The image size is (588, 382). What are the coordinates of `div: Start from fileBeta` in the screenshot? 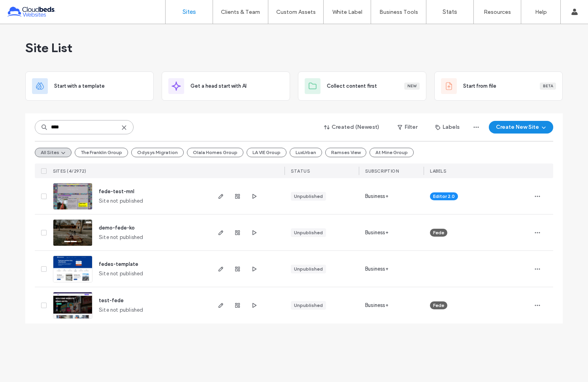 It's located at (498, 86).